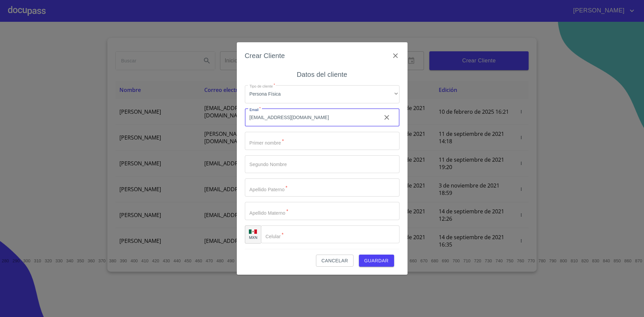  I want to click on h6: Datos del cliente, so click(322, 75).